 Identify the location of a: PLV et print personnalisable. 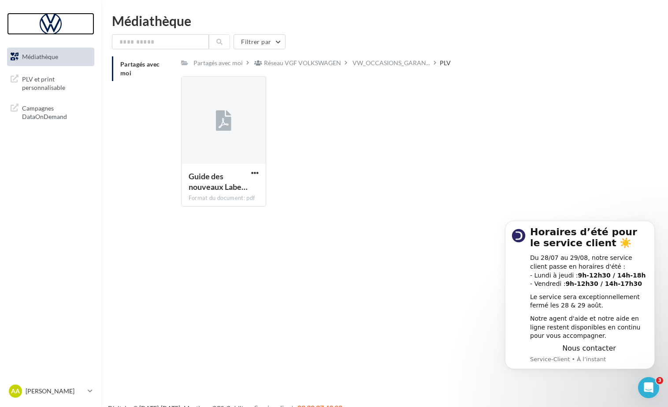
(51, 82).